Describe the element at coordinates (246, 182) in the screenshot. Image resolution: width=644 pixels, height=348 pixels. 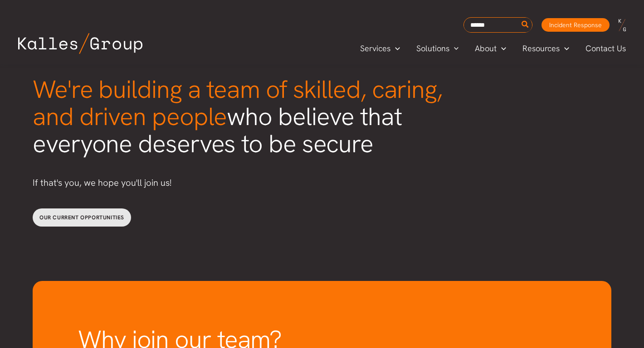
I see `p: If that's you, we hope you'll join us!` at that location.